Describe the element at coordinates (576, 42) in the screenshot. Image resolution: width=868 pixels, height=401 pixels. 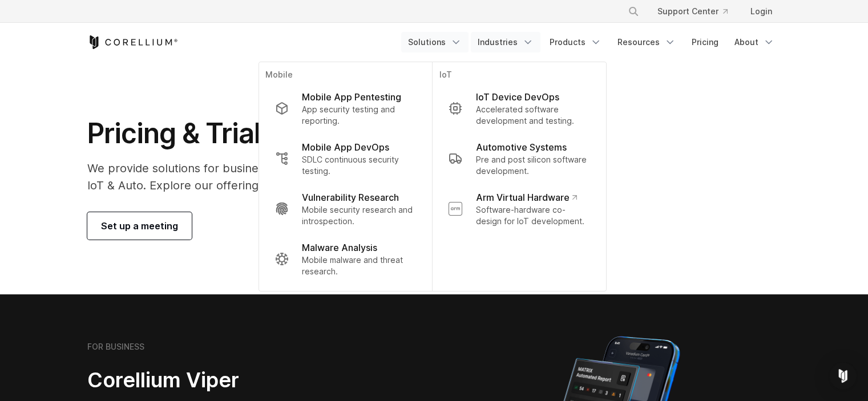
I see `a: Products` at that location.